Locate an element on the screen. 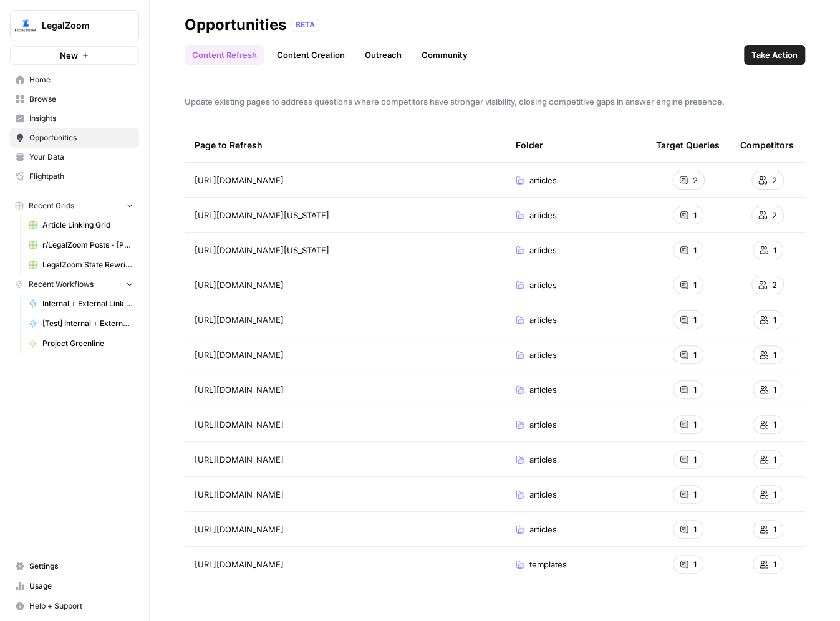 This screenshot has width=840, height=621. div: BETA is located at coordinates (305, 25).